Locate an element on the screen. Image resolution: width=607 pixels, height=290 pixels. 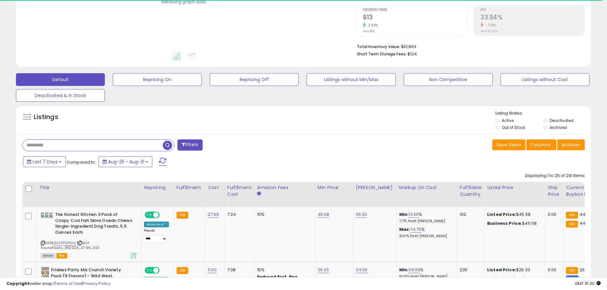
div: 7.24 is located at coordinates (238, 215).